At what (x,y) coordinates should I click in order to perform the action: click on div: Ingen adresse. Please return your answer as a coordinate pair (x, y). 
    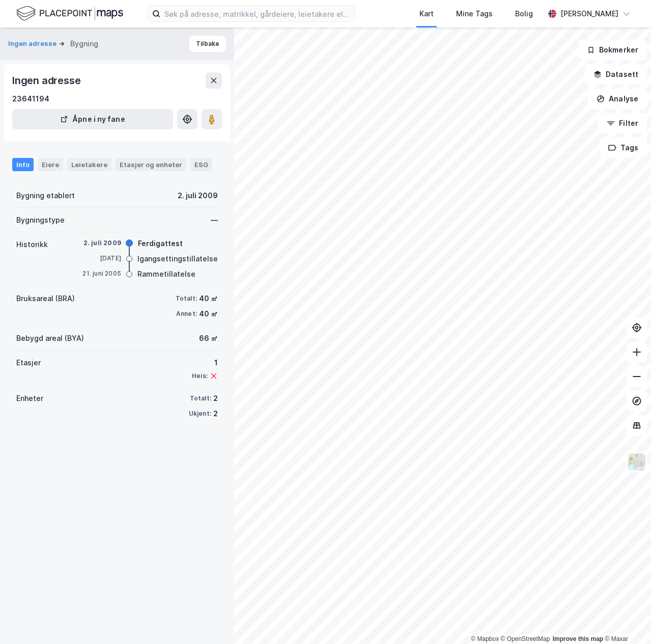
    Looking at the image, I should click on (48, 80).